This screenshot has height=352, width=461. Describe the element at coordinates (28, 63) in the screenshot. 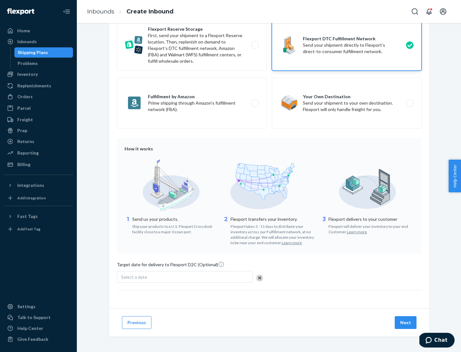

I see `div: Problems` at that location.